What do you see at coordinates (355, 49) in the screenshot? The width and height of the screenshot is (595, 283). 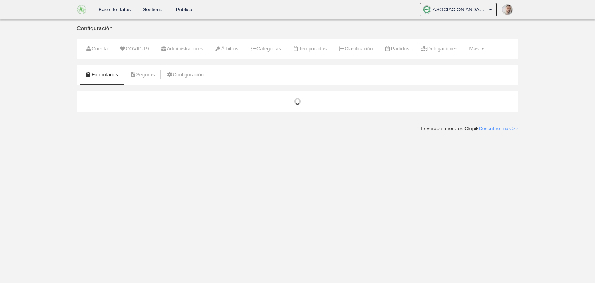 I see `a: Clasificación` at bounding box center [355, 49].